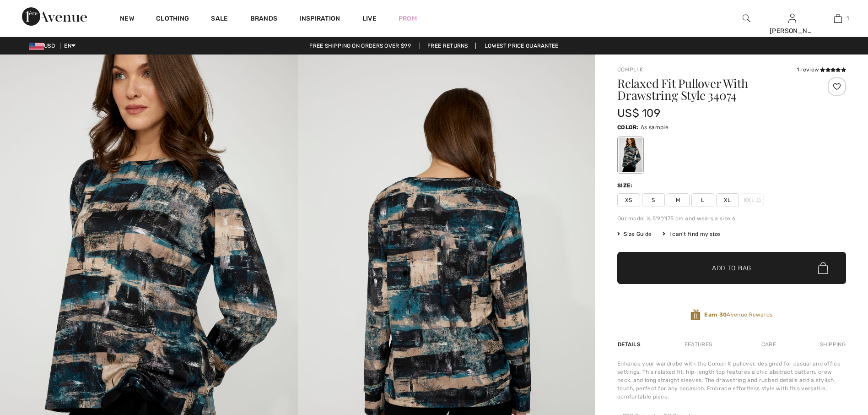 The image size is (868, 415). I want to click on div: Care, so click(769, 345).